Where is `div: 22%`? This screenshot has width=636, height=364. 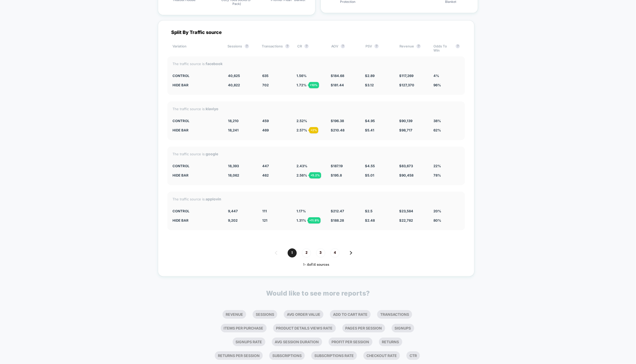
div: 22% is located at coordinates (447, 166).